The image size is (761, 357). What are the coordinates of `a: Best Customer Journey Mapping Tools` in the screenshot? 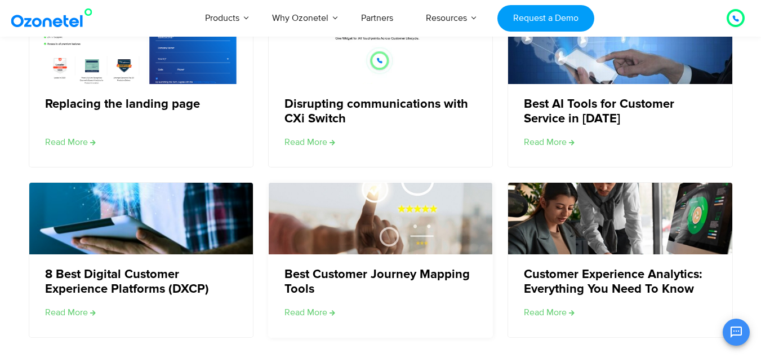 It's located at (380, 282).